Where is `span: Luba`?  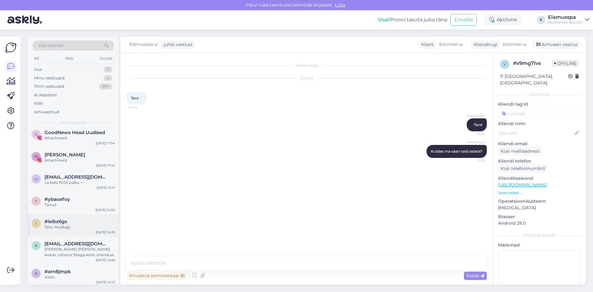
span: Luba is located at coordinates (340, 5).